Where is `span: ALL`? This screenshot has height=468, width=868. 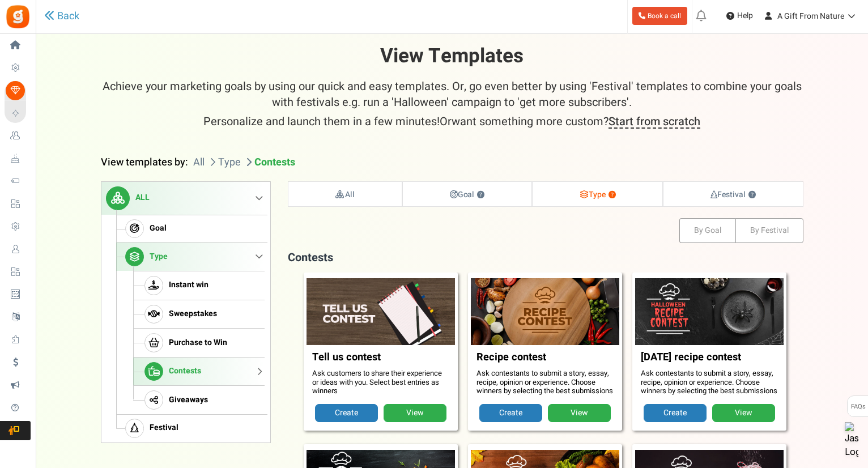
span: ALL is located at coordinates (142, 198).